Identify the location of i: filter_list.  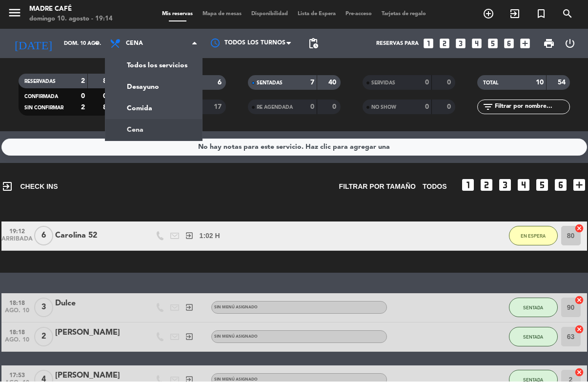
(488, 107).